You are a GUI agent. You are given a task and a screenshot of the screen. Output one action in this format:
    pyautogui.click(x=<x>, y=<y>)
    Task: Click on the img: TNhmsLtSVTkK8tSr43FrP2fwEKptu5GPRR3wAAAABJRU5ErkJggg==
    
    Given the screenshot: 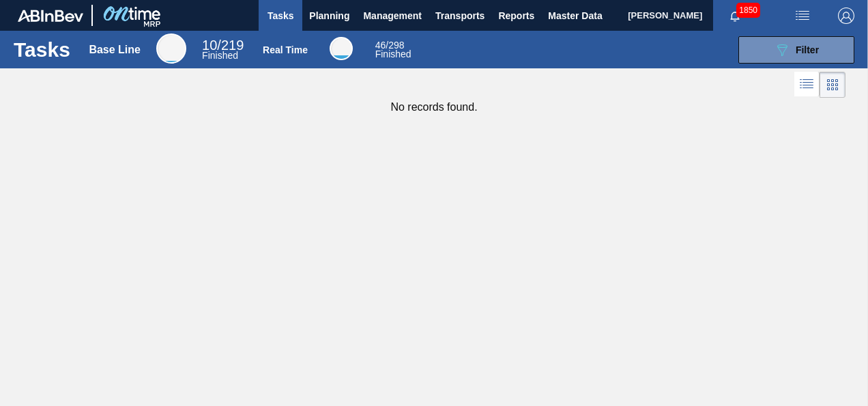 What is the action you would take?
    pyautogui.click(x=50, y=15)
    